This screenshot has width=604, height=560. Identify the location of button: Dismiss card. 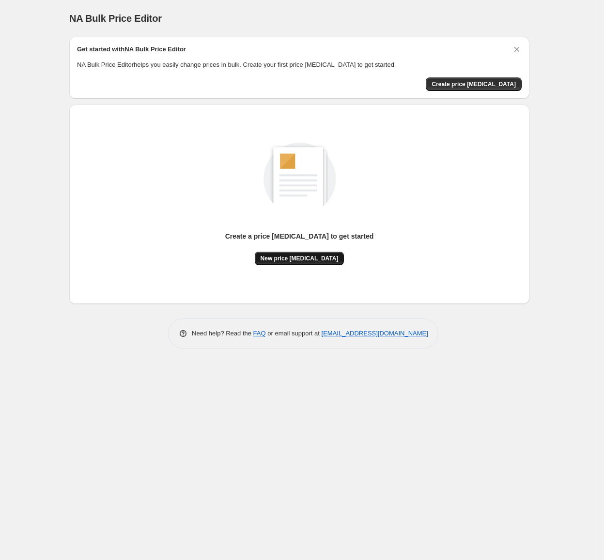
(516, 49).